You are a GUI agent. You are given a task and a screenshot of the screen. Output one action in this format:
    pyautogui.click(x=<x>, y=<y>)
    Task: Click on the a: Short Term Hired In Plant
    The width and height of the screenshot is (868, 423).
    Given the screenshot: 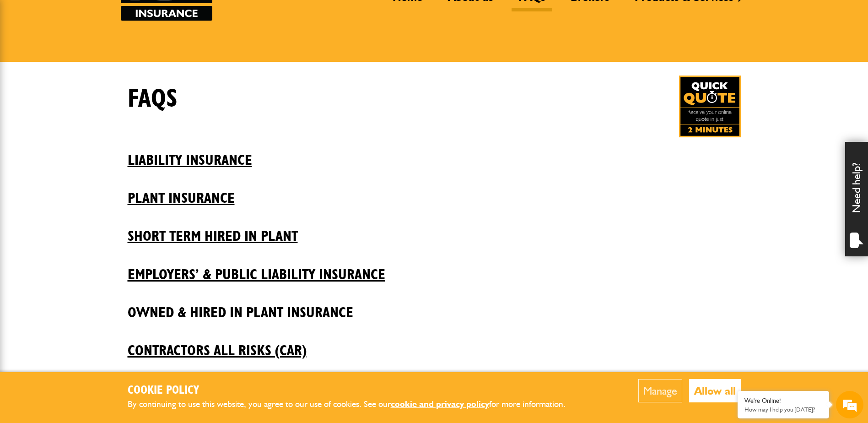 What is the action you would take?
    pyautogui.click(x=434, y=229)
    